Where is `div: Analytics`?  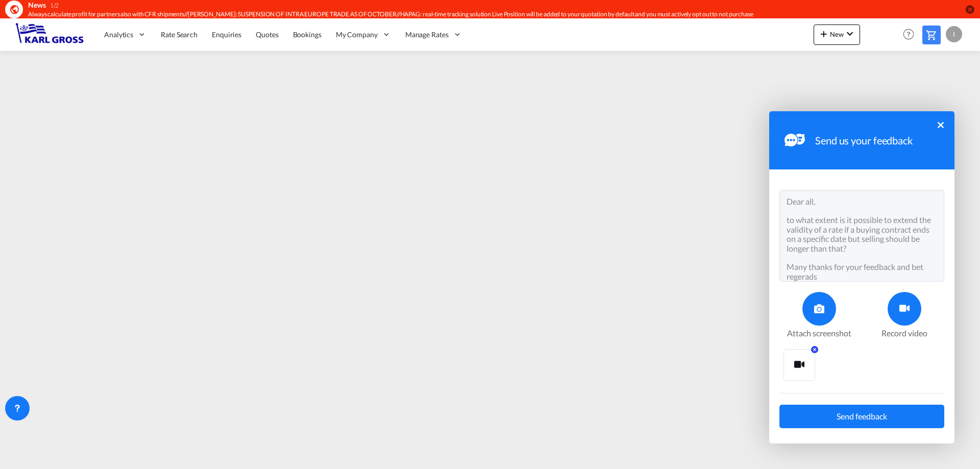
div: Analytics is located at coordinates (125, 34).